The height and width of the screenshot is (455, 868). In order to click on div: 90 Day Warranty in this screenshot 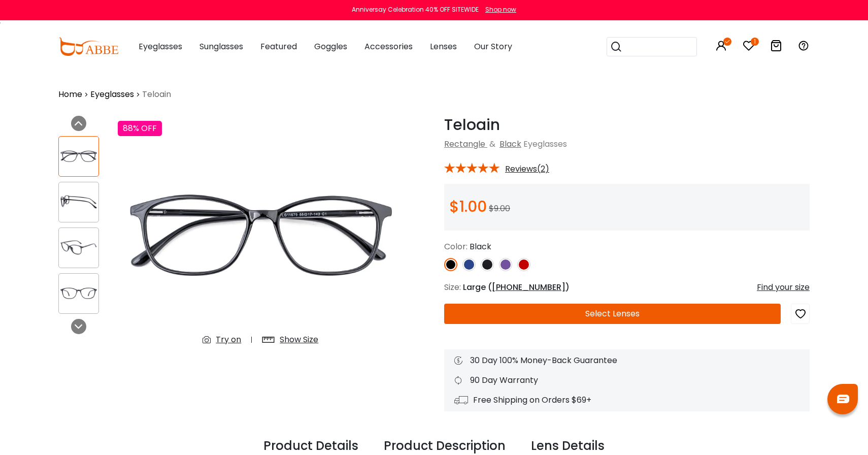, I will do `click(627, 380)`.